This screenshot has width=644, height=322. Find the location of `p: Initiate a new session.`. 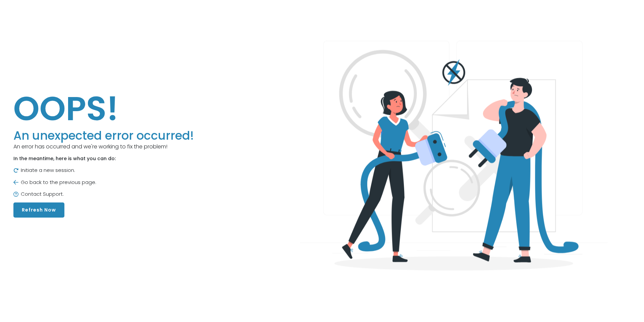

p: Initiate a new session. is located at coordinates (103, 170).